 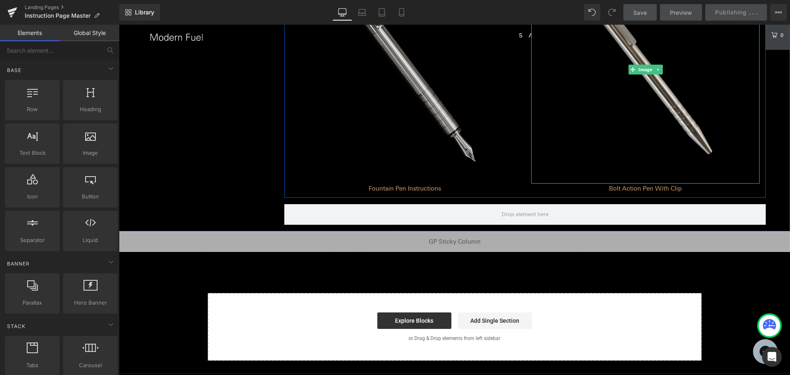 I want to click on a: Preview, so click(x=681, y=12).